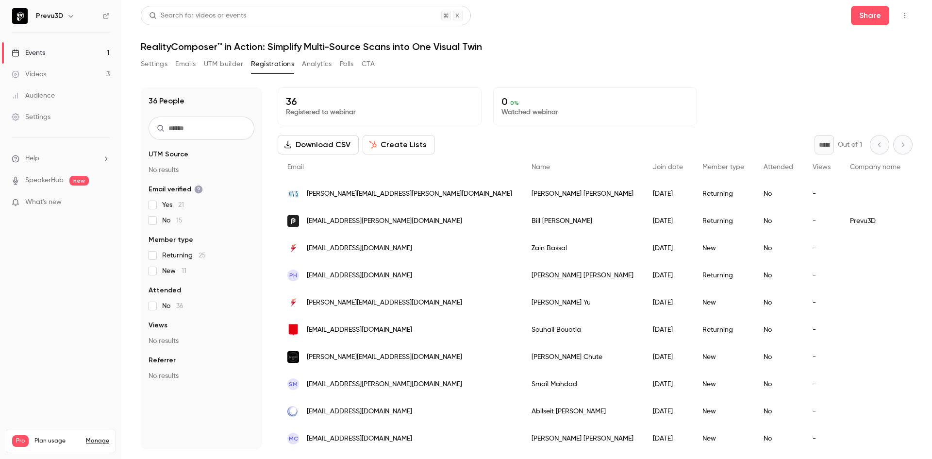 The height and width of the screenshot is (459, 932). Describe the element at coordinates (29, 74) in the screenshot. I see `div: Videos` at that location.